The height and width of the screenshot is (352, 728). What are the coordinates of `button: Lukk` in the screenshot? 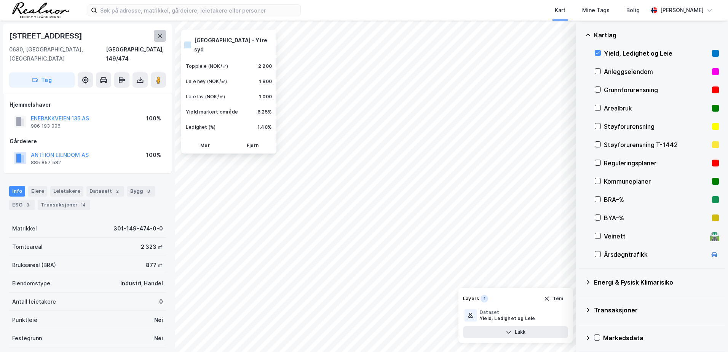 It's located at (515, 332).